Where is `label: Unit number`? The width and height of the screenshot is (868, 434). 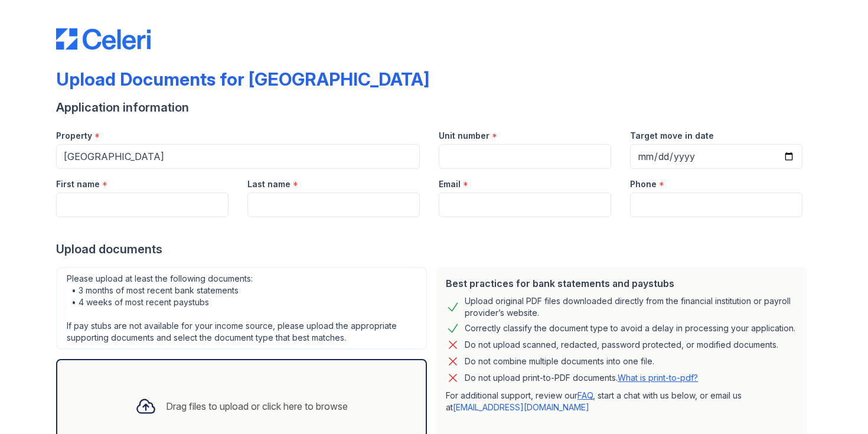 label: Unit number is located at coordinates (464, 135).